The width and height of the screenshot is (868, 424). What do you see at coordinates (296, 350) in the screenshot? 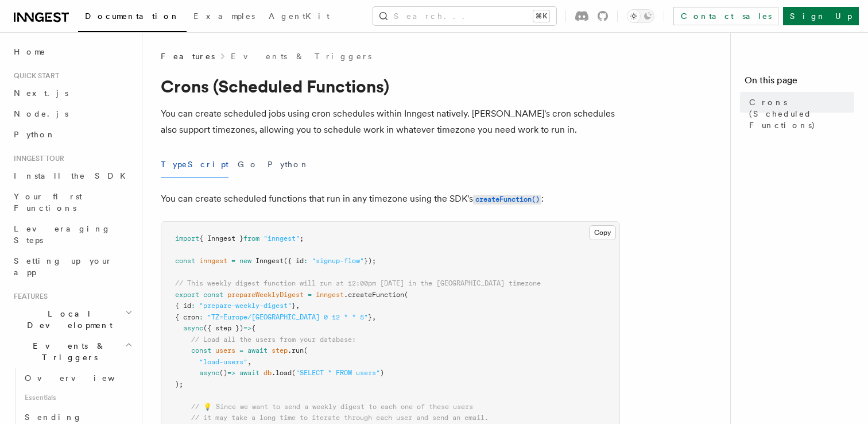
I see `span: .run` at bounding box center [296, 350].